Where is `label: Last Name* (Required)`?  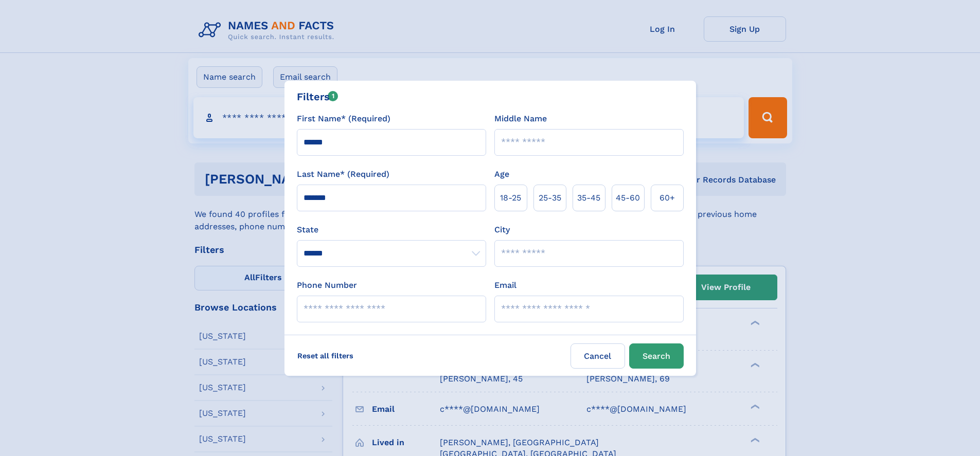 label: Last Name* (Required) is located at coordinates (343, 174).